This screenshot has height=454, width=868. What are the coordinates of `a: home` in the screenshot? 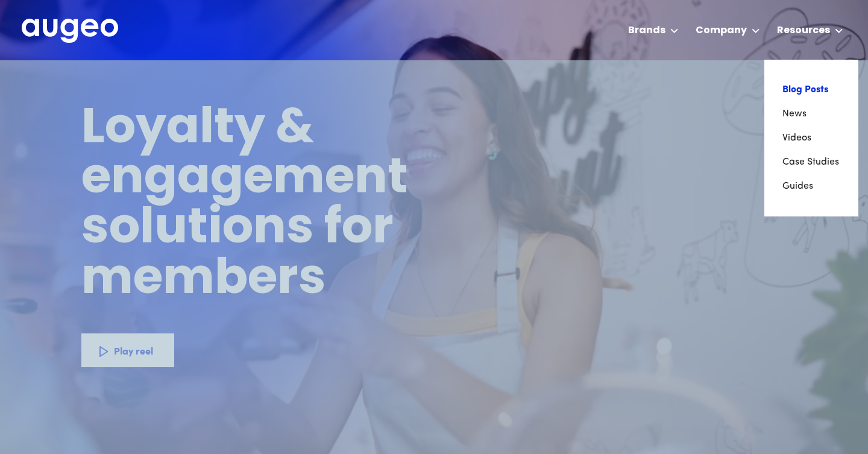 It's located at (70, 31).